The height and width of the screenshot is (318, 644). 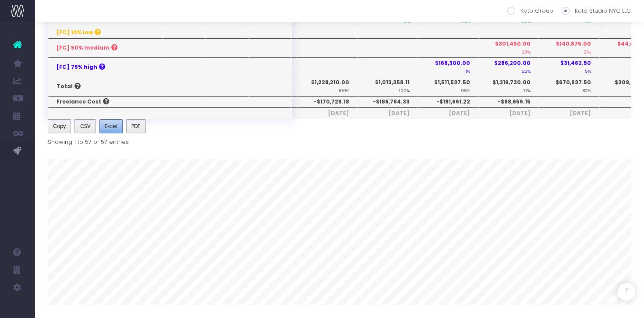 I want to click on th: $1,228,210.00, so click(x=327, y=87).